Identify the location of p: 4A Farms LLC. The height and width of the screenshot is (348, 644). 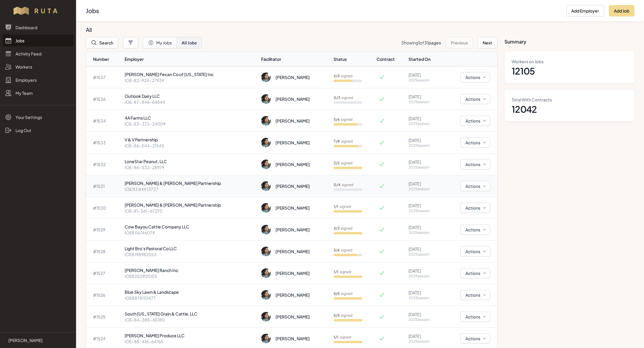
(191, 118).